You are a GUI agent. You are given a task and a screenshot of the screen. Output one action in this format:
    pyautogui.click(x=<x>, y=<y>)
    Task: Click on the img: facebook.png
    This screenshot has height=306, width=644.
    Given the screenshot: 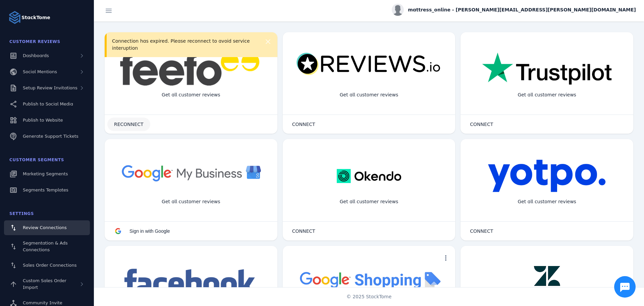 What is the action you would take?
    pyautogui.click(x=191, y=283)
    